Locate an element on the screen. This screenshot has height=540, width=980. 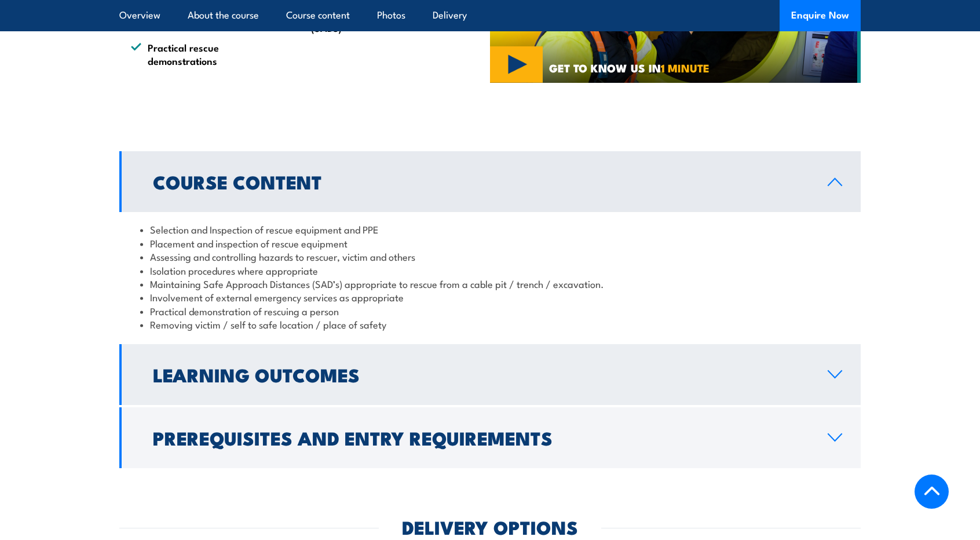
li: Involvement of external emergency services as appropriate is located at coordinates (490, 297).